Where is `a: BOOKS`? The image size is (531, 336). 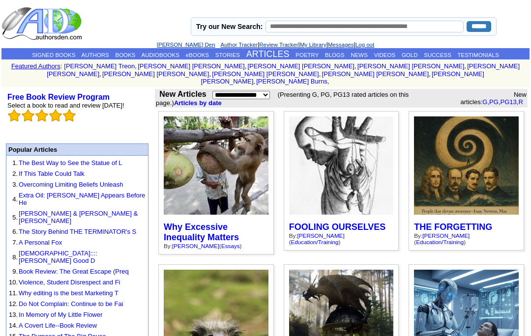 a: BOOKS is located at coordinates (125, 55).